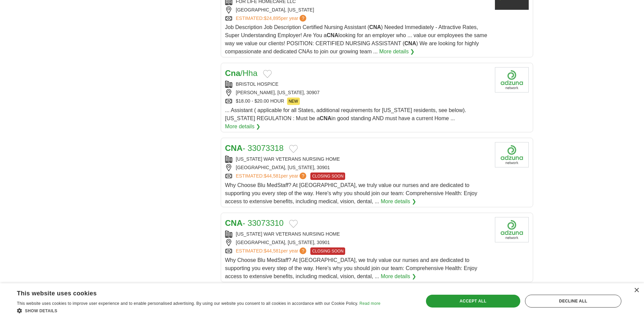  What do you see at coordinates (293, 101) in the screenshot?
I see `span: NEW` at bounding box center [293, 101].